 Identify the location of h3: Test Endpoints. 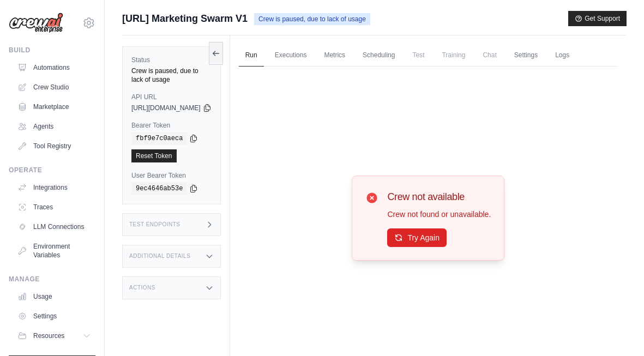
(155, 224).